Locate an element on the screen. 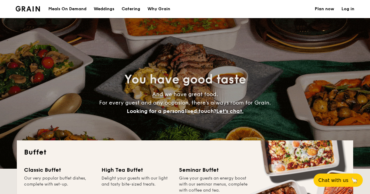 This screenshot has height=194, width=370. h2: Buffet is located at coordinates (185, 152).